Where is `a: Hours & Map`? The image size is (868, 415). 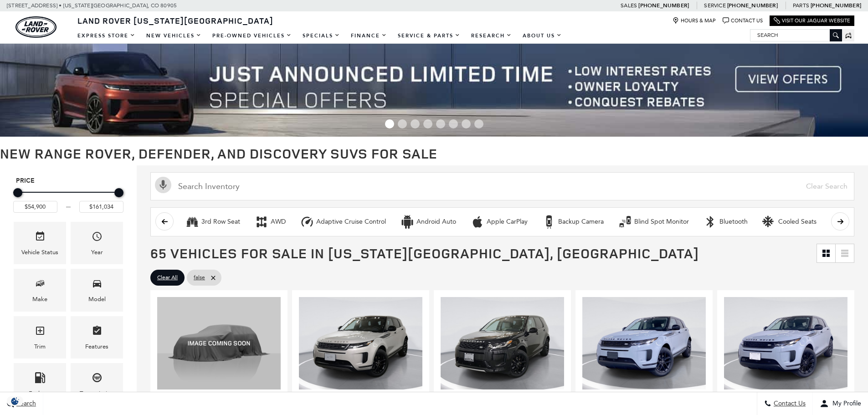 a: Hours & Map is located at coordinates (694, 21).